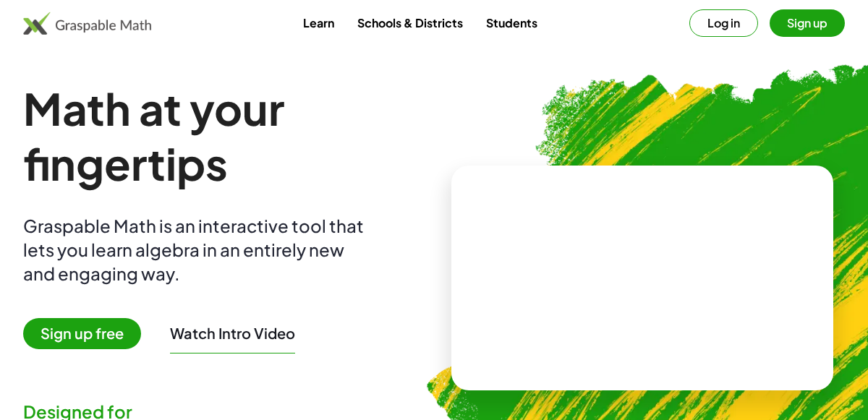 Image resolution: width=868 pixels, height=420 pixels. I want to click on span: Sign up free, so click(81, 334).